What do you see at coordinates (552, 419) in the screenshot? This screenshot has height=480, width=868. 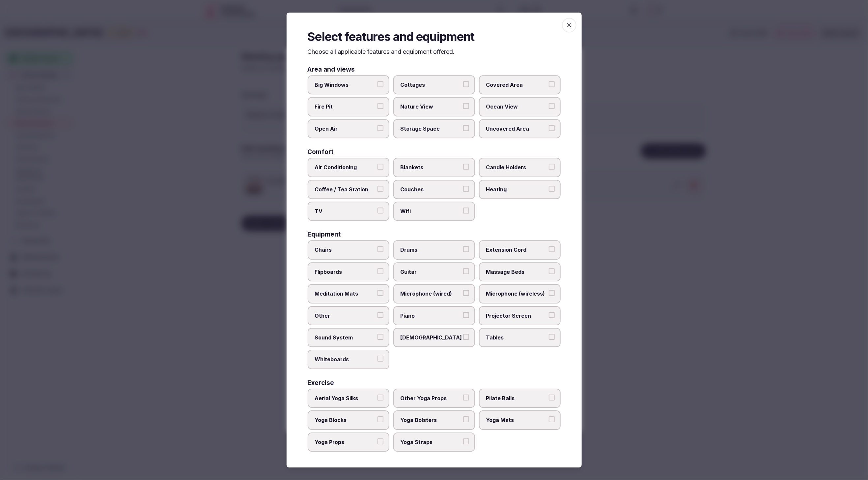 I see `button: Yoga Mats` at bounding box center [552, 419].